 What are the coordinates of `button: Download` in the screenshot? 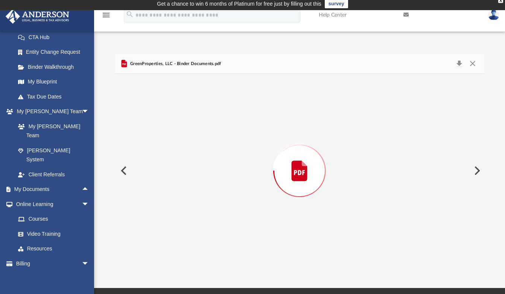 It's located at (460, 64).